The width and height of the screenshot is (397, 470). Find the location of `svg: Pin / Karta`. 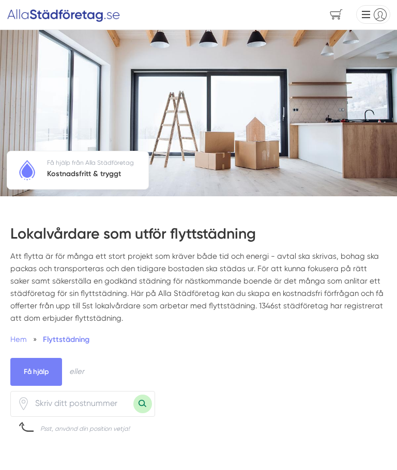

svg: Pin / Karta is located at coordinates (23, 403).